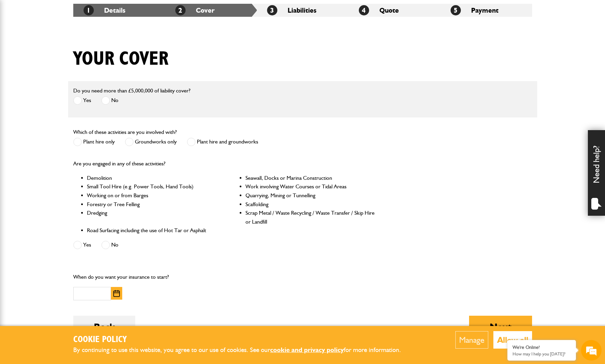 This screenshot has width=605, height=364. I want to click on span: 5, so click(456, 10).